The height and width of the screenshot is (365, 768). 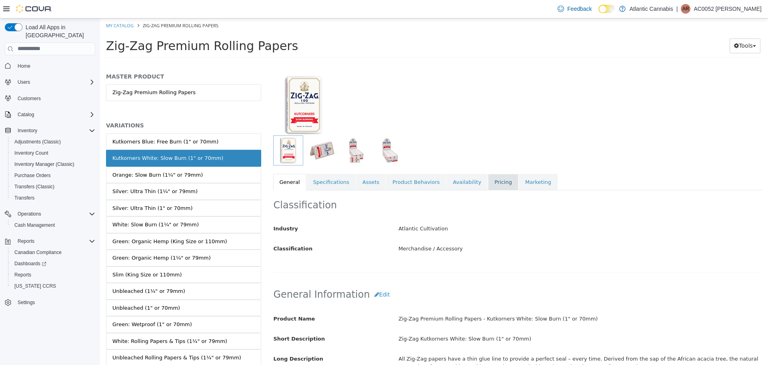 I want to click on span: Canadian Compliance, so click(x=53, y=252).